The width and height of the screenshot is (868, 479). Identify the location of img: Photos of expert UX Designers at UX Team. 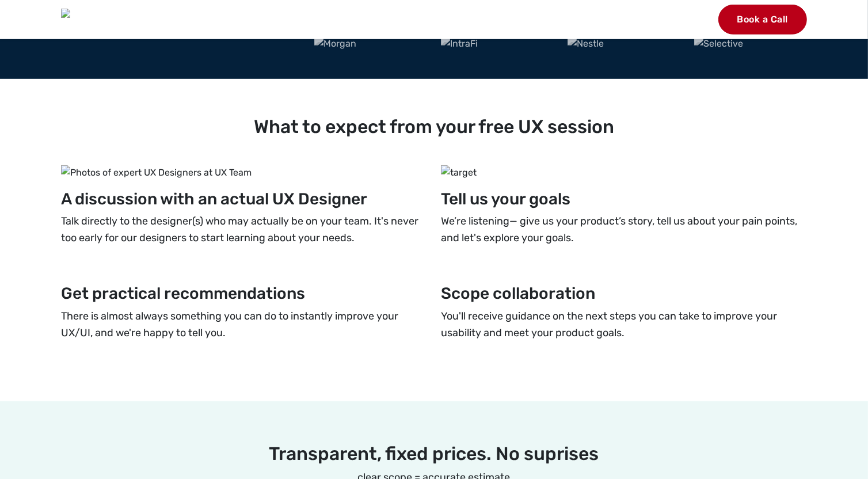
(156, 173).